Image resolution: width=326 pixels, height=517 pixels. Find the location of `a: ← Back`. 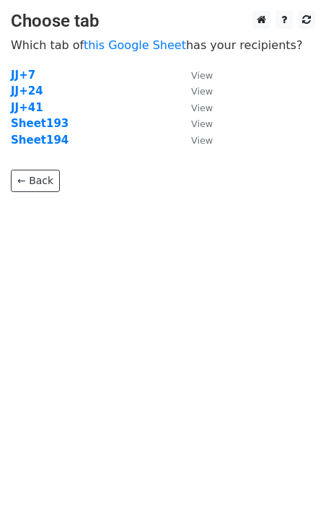

a: ← Back is located at coordinates (35, 181).